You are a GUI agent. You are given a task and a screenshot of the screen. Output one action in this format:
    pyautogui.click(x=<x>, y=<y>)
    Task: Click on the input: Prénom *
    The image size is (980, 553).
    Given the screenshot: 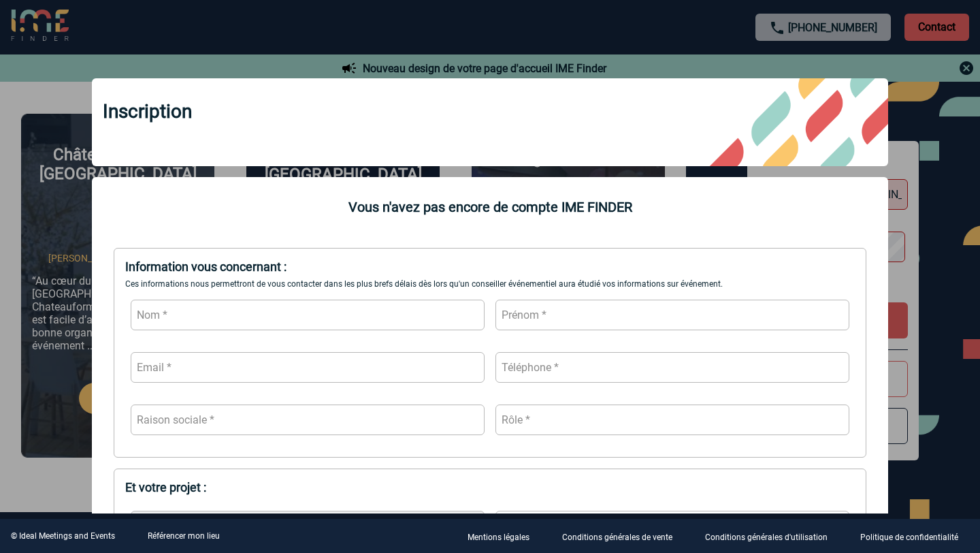 What is the action you would take?
    pyautogui.click(x=672, y=314)
    